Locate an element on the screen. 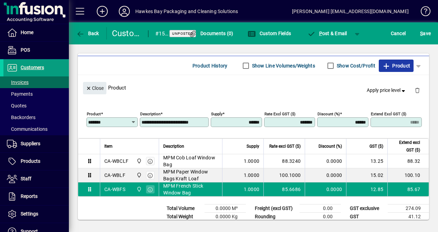 The image size is (438, 232). div: 85.6686 is located at coordinates (284, 189).